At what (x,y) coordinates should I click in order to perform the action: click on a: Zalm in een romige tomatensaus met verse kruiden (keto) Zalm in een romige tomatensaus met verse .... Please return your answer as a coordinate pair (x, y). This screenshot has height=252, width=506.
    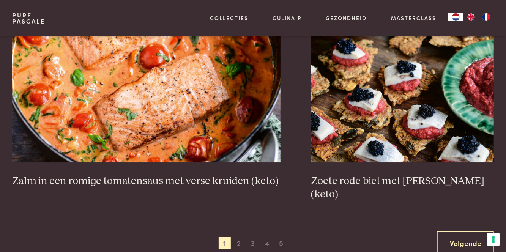
    Looking at the image, I should click on (146, 99).